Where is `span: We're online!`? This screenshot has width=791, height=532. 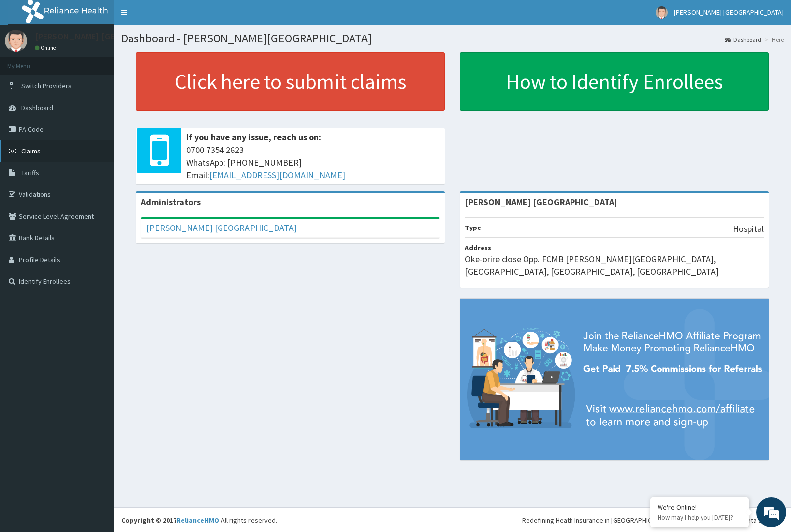
span: We're online! is located at coordinates (97, 174).